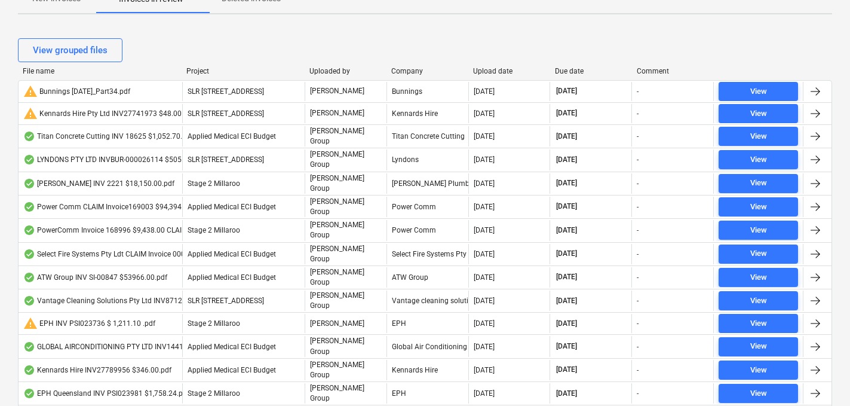 This screenshot has height=406, width=850. I want to click on div: Due date, so click(591, 71).